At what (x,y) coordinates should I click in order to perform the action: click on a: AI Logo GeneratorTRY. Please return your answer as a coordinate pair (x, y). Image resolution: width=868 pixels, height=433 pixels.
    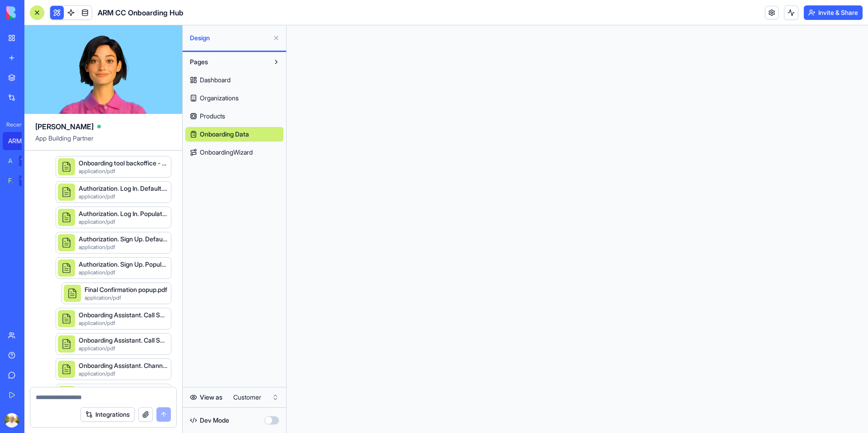
    Looking at the image, I should click on (21, 161).